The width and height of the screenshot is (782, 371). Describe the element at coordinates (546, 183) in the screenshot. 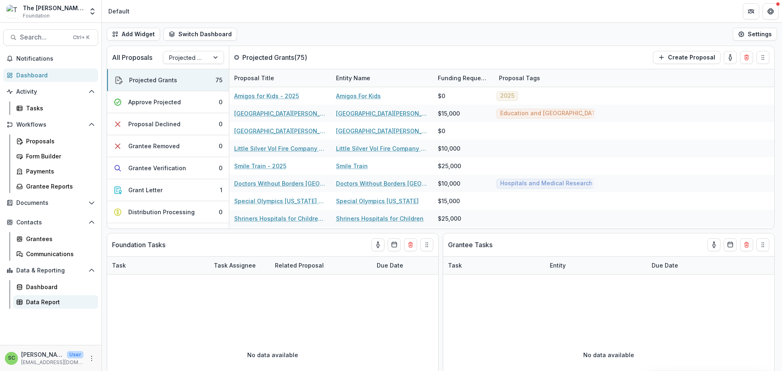

I see `span: Hospitals and Medical Research` at that location.